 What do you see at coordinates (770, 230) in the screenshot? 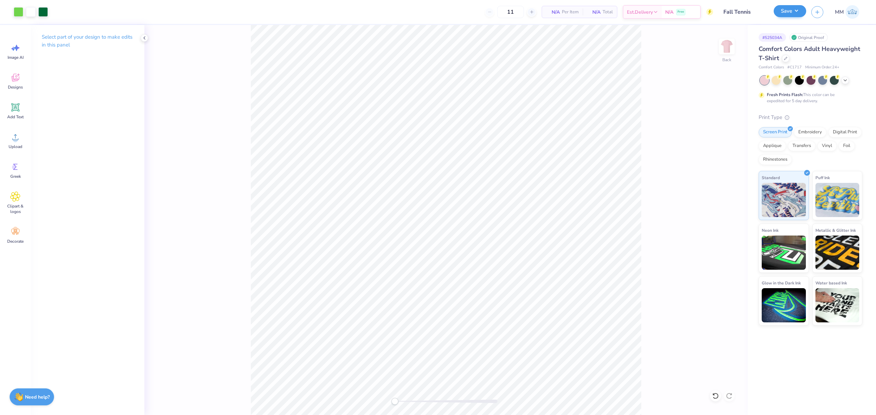
I see `span: Neon Ink` at bounding box center [770, 230].